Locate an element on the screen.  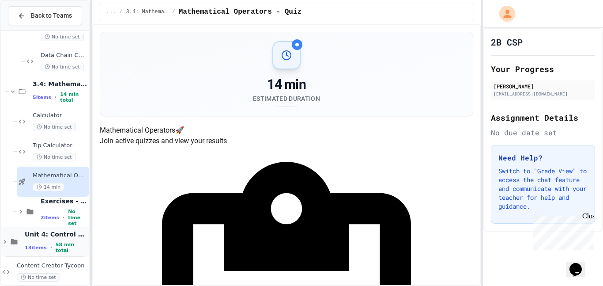
span: Exercises - Mathematical Operators is located at coordinates (64, 201).